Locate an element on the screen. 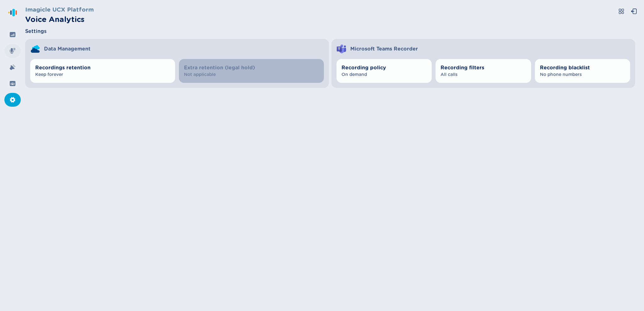  div: Groups is located at coordinates (12, 84).